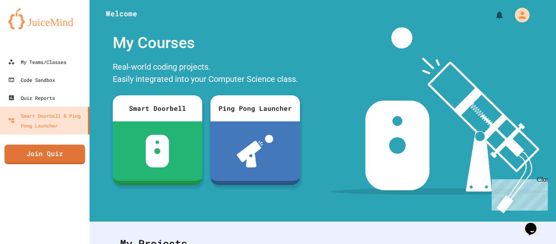 Image resolution: width=556 pixels, height=244 pixels. Describe the element at coordinates (255, 151) in the screenshot. I see `img: ppl-with-ball.png` at that location.